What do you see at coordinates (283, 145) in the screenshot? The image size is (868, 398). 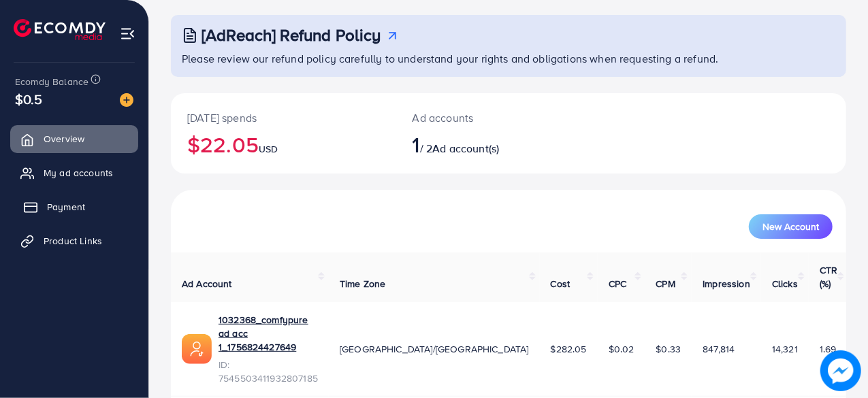 I see `h2: $22.05` at bounding box center [283, 145].